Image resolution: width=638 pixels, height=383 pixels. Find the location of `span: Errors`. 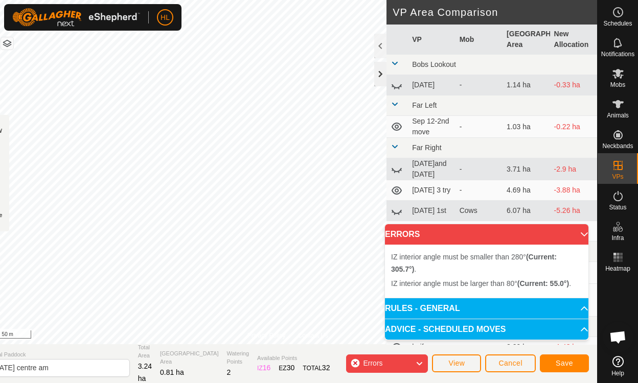

span: Errors is located at coordinates (373, 363).